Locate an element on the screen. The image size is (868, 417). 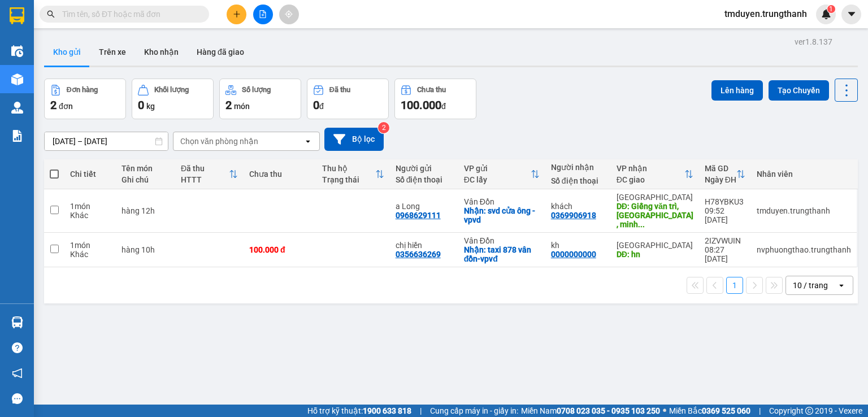
div: nvphuongthao.trungthanh is located at coordinates (803, 250).